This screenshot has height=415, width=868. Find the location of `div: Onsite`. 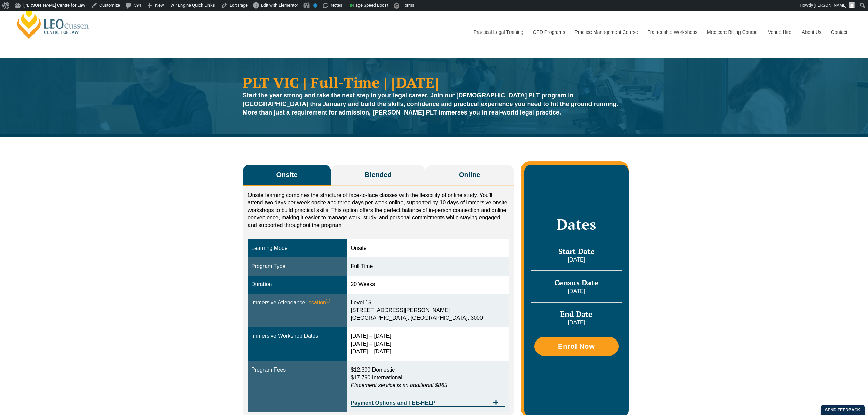

div: Onsite is located at coordinates (428, 248).